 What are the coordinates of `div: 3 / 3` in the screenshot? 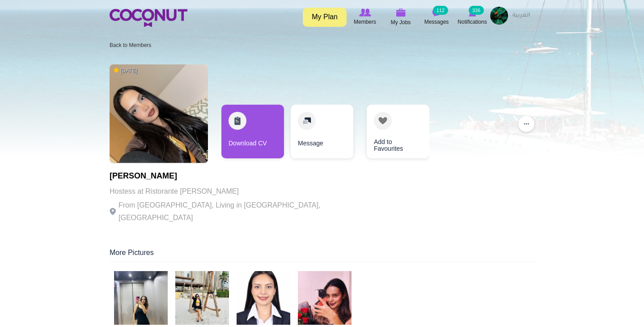 It's located at (391, 134).